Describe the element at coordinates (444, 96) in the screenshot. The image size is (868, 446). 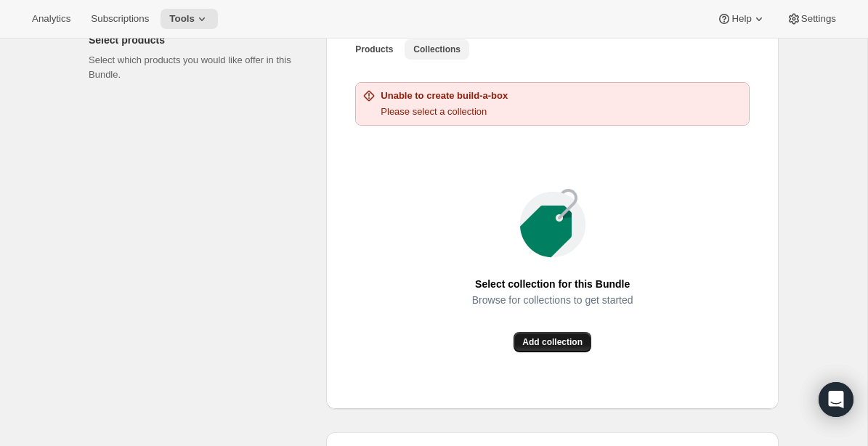
I see `h2: Unable to create build-a-box` at that location.